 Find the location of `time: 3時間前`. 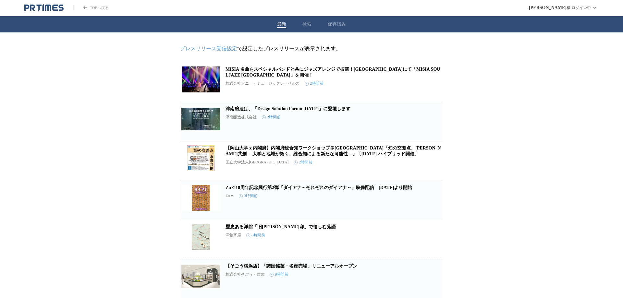

time: 3時間前 is located at coordinates (248, 196).